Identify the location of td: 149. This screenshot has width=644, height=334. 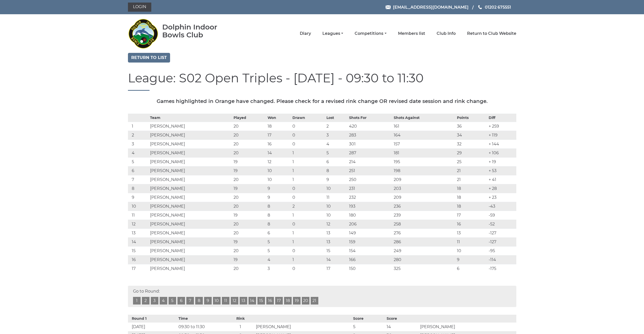
(370, 233).